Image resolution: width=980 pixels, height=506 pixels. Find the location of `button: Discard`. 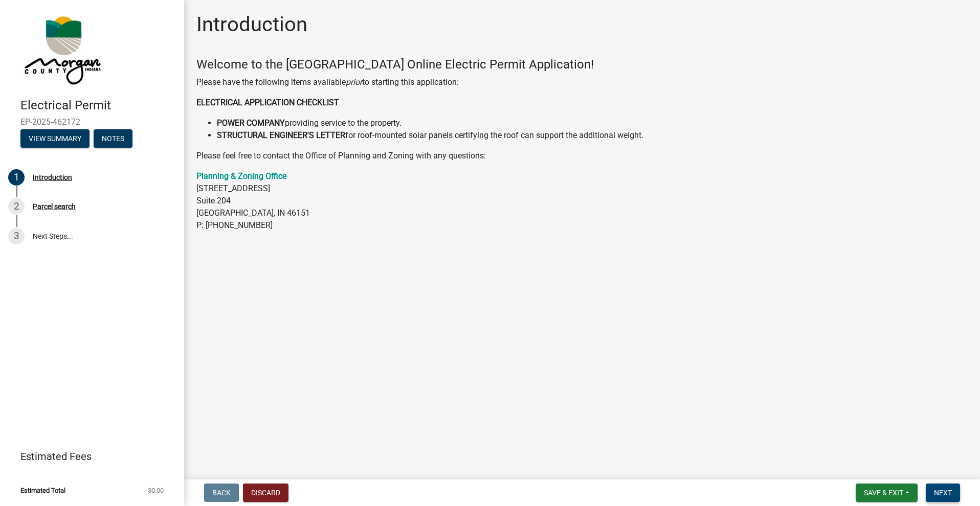

button: Discard is located at coordinates (265, 493).